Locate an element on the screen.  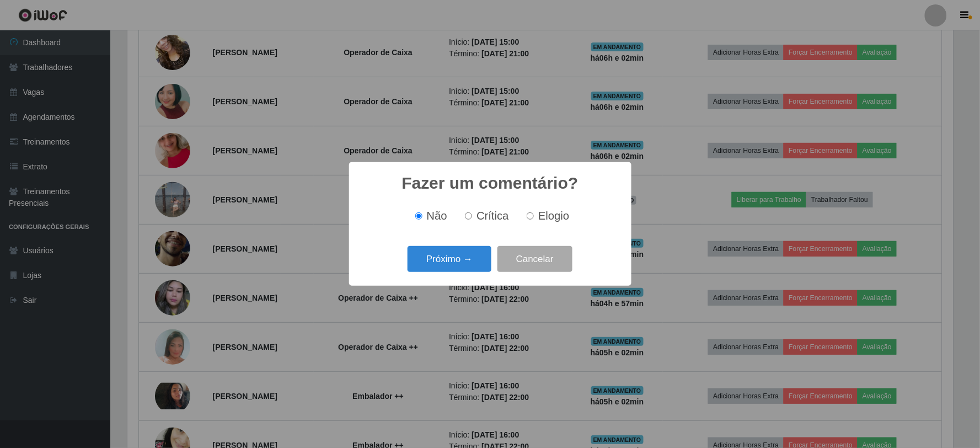
span: Não is located at coordinates (436, 215).